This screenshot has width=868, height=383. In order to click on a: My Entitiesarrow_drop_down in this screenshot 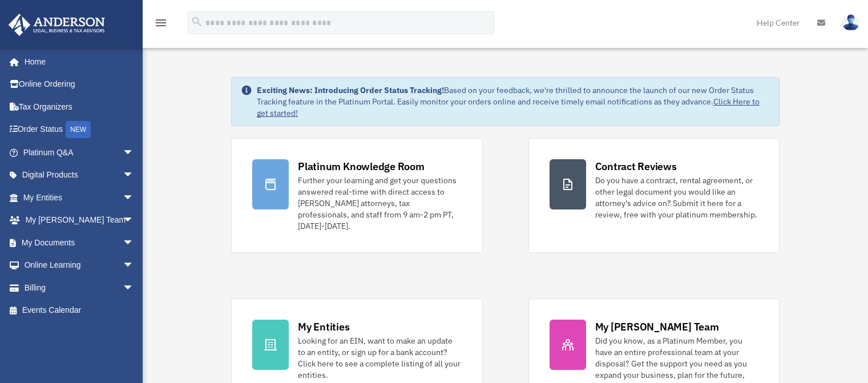, I will do `click(79, 198)`.